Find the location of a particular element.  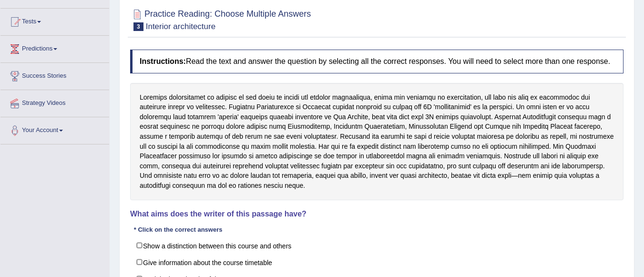

a: Your Account is located at coordinates (54, 129).